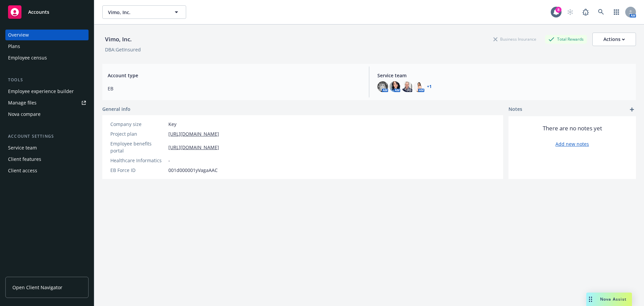 Image resolution: width=644 pixels, height=306 pixels. I want to click on button: Actions, so click(614, 39).